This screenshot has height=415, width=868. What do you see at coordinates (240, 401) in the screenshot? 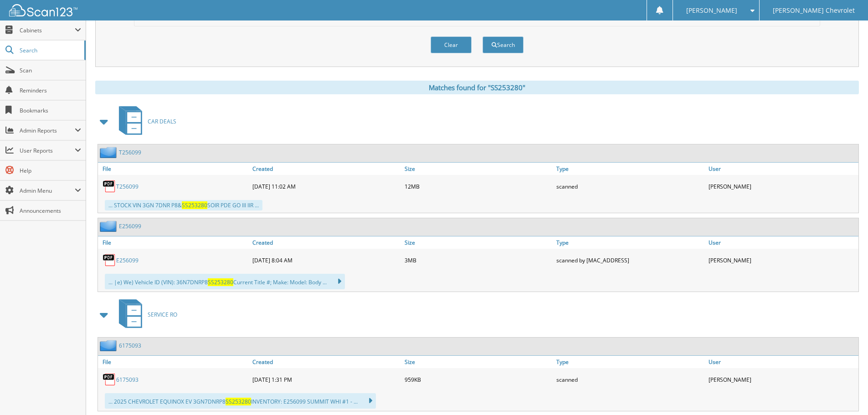
I see `div: ... 2025 CHEVROLET EQUINOX EV 3GN7DNRP8 INVENTORY: E256099 SUMMIT WHI #1 - ...` at bounding box center [240, 401].